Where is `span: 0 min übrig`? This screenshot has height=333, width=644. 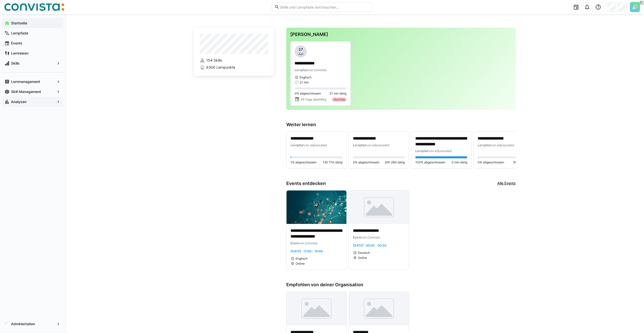 span: 0 min übrig is located at coordinates (459, 163).